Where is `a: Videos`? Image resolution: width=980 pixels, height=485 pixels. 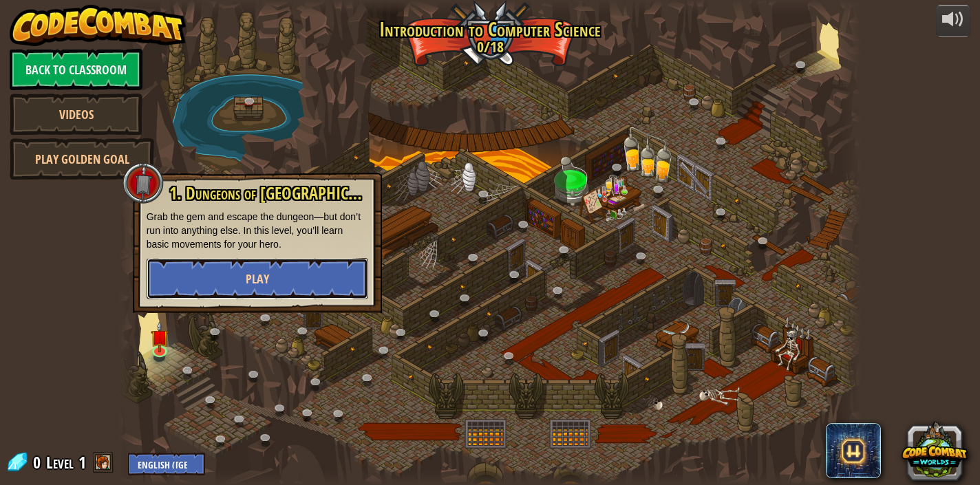
a: Videos is located at coordinates (76, 115).